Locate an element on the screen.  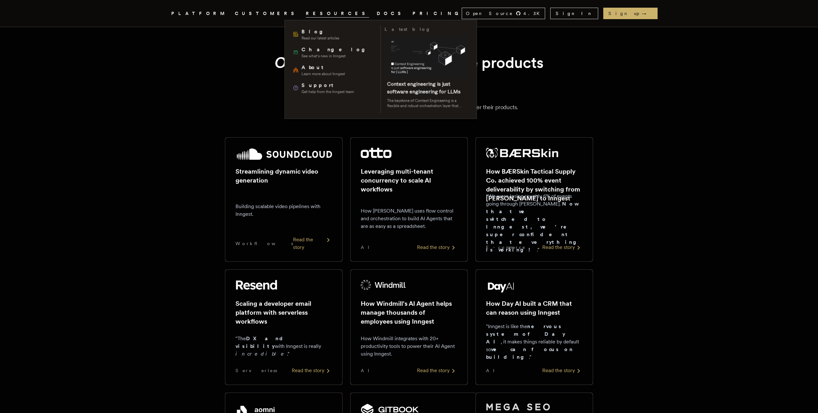
strong: Now that we switched to Inngest, we're super confident that everything is working! is located at coordinates (533, 227).